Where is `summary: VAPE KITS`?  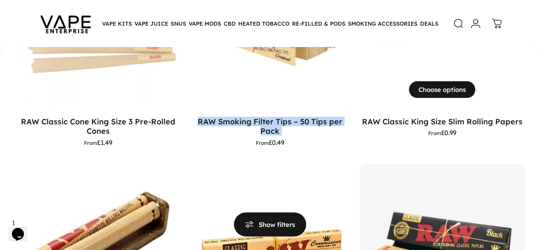 summary: VAPE KITS is located at coordinates (117, 23).